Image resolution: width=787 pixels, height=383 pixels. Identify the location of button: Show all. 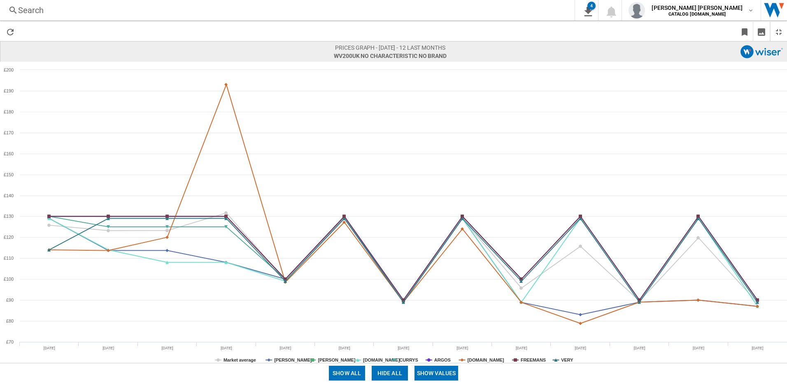
(347, 374).